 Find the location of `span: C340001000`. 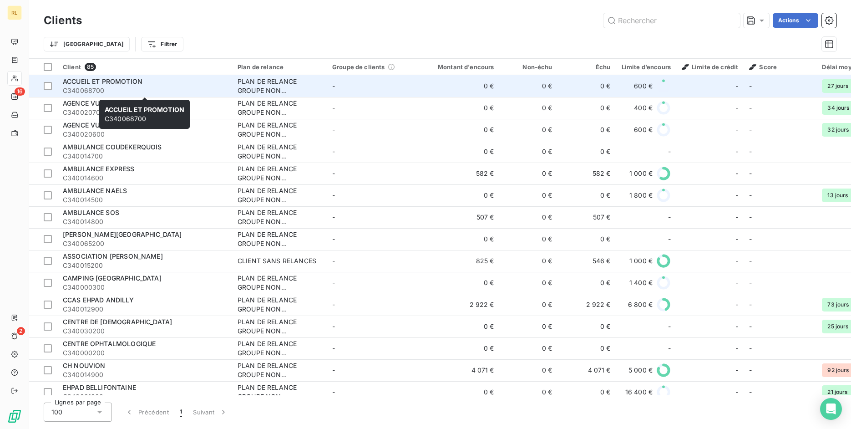

span: C340001000 is located at coordinates (145, 397).